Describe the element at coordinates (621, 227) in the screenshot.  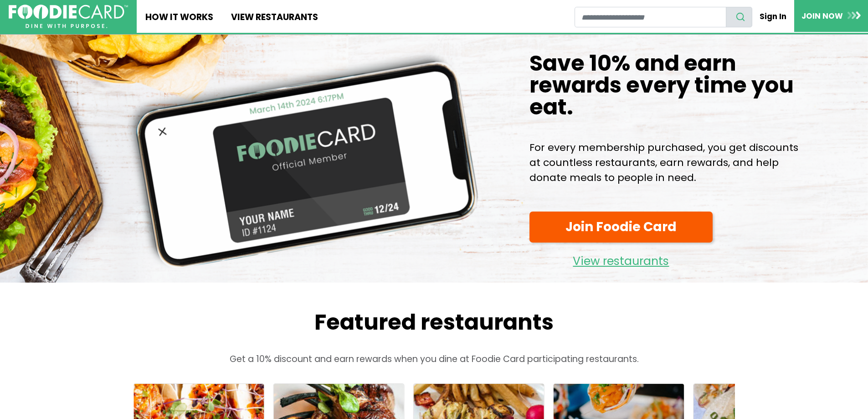
I see `a: Join Foodie Card` at that location.